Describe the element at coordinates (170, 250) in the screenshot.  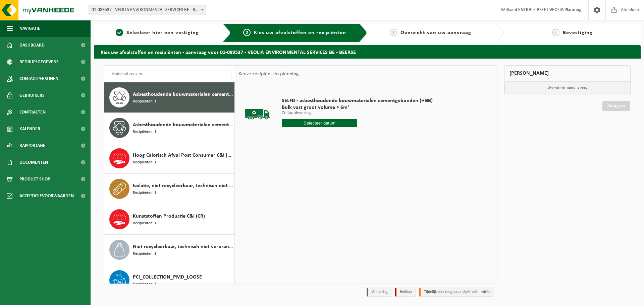
I see `button: Niet recycleerbaar, technisch niet verbrandbaar afval (brandbaar) Recipiënten: 1` at that location.